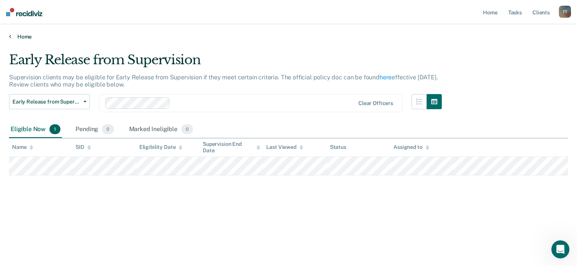  Describe the element at coordinates (94, 130) in the screenshot. I see `div: Pending0` at that location.